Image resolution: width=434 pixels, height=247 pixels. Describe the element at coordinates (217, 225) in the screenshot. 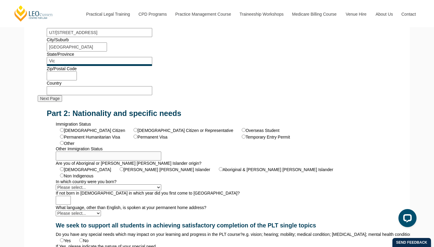

I see `h2: We seek to support all students in achieving satisfactory completion of the PLT single topics` at that location.